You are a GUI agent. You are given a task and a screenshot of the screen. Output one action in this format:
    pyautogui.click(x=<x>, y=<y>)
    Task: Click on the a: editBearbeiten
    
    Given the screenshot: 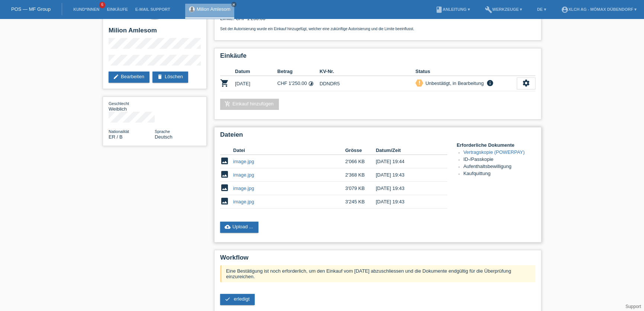 What is the action you would take?
    pyautogui.click(x=129, y=77)
    